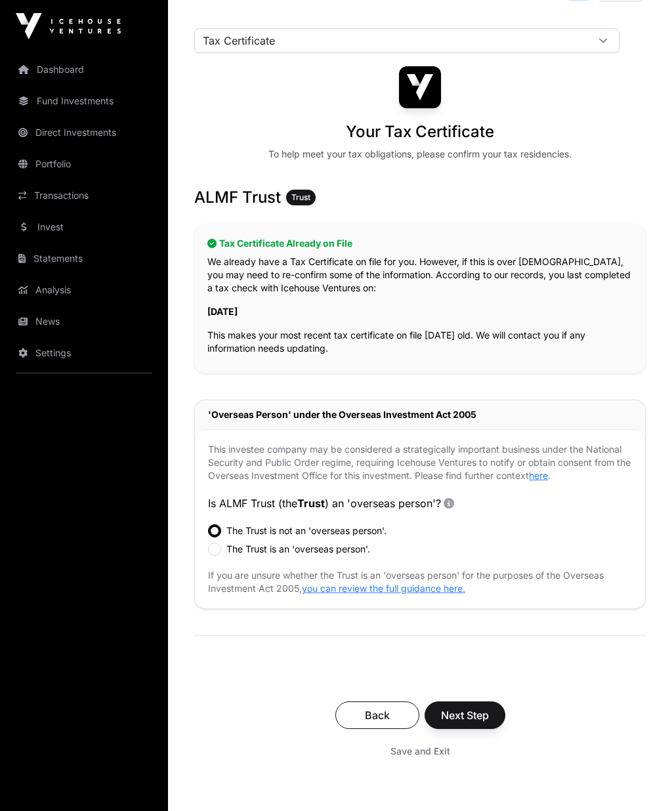  Describe the element at coordinates (84, 101) in the screenshot. I see `a: Fund Investments` at that location.